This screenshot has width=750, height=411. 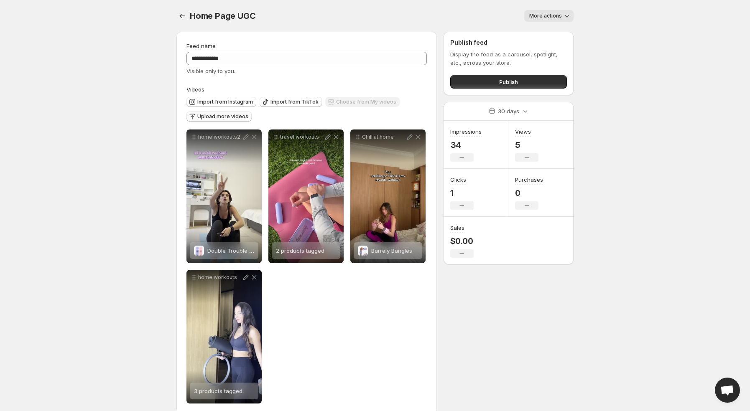 I want to click on p: $0.00, so click(x=462, y=241).